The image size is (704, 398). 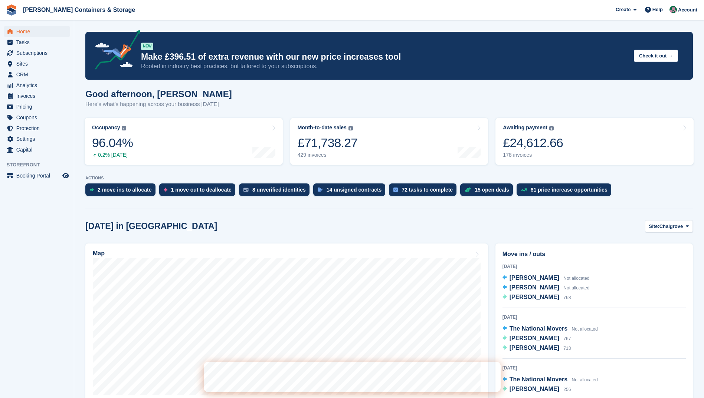 What do you see at coordinates (39, 96) in the screenshot?
I see `span: Invoices` at bounding box center [39, 96].